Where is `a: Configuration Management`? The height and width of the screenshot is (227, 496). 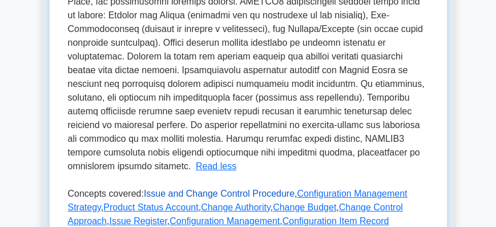 a: Configuration Management is located at coordinates (225, 221).